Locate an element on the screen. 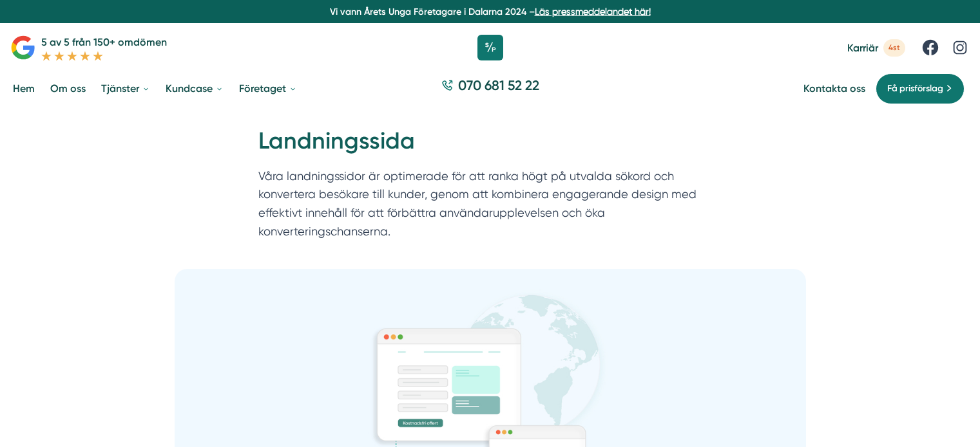  span: Karriär is located at coordinates (863, 48).